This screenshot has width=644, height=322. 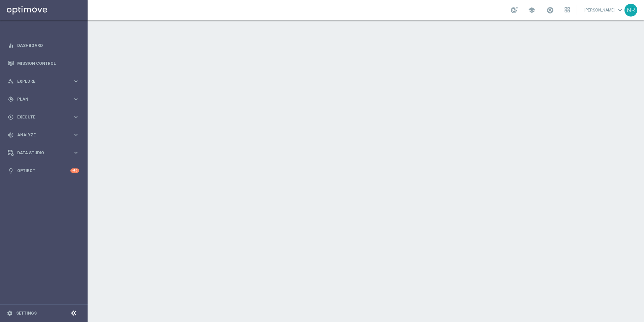 I want to click on div: Dashboard, so click(x=44, y=45).